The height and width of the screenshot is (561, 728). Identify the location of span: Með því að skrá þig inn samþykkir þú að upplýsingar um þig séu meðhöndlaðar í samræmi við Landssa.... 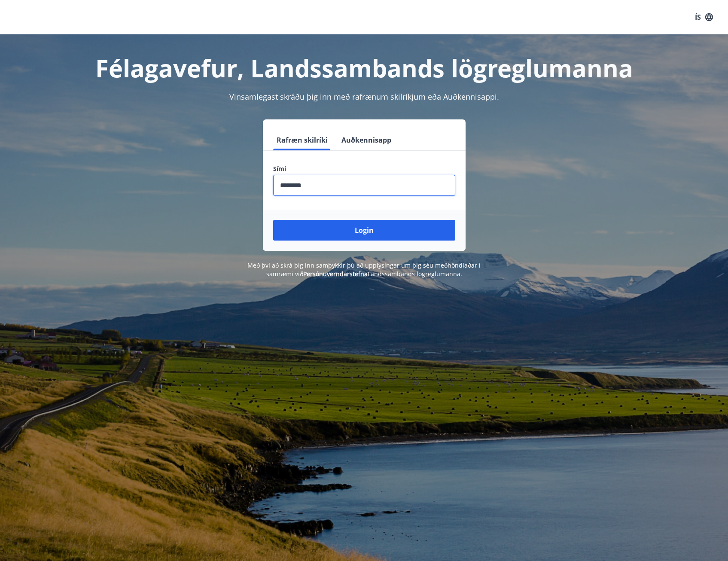
(364, 269).